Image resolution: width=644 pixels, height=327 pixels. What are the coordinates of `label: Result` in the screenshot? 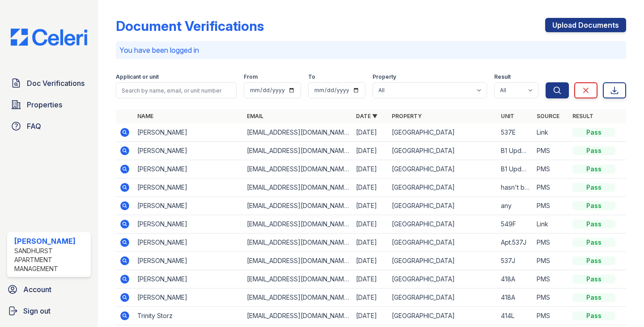 It's located at (502, 77).